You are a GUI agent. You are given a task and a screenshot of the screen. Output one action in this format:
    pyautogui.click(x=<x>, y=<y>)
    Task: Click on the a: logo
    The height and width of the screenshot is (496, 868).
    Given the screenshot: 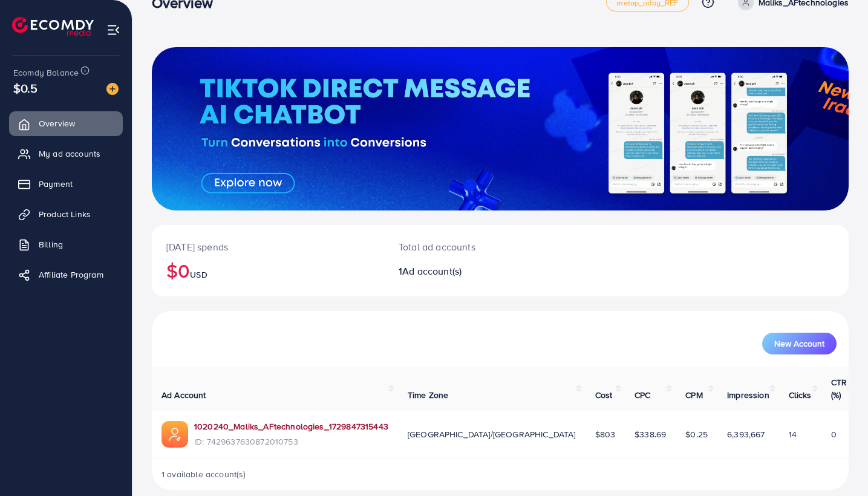 What is the action you would take?
    pyautogui.click(x=53, y=26)
    